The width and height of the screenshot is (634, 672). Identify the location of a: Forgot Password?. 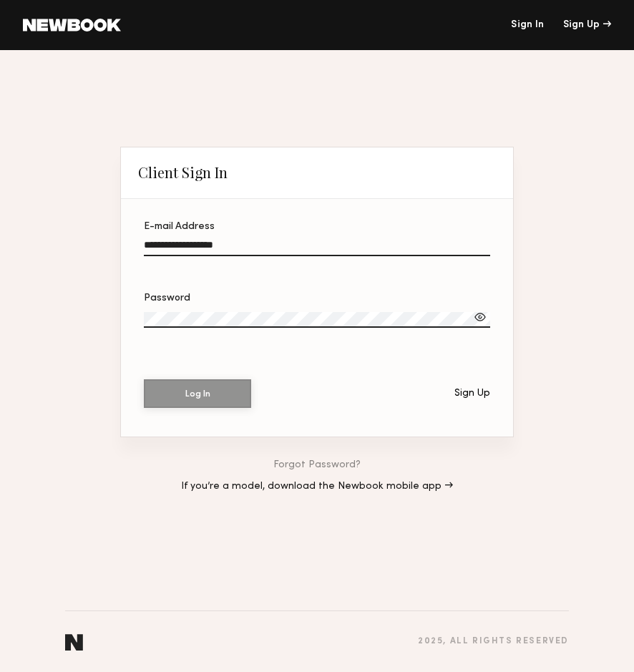
(317, 465).